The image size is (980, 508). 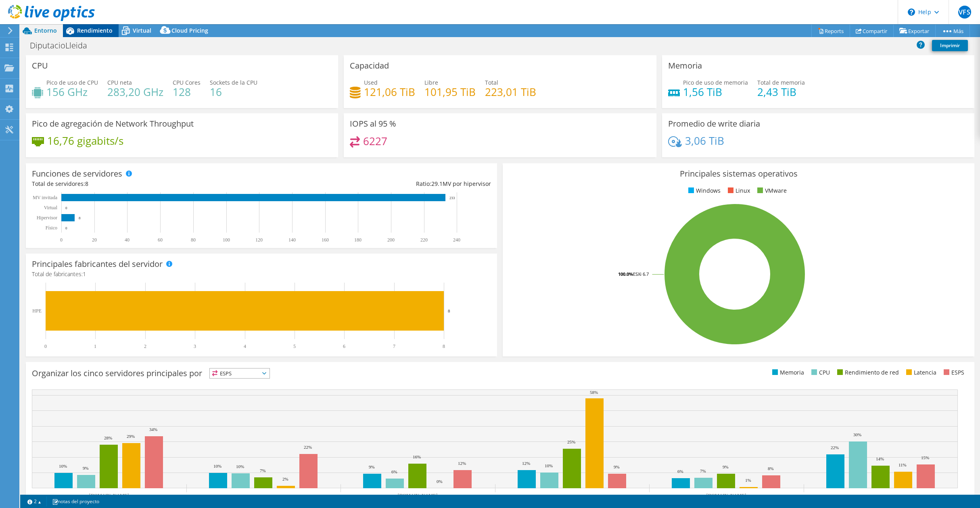 What do you see at coordinates (189, 30) in the screenshot?
I see `span: Cloud Pricing` at bounding box center [189, 30].